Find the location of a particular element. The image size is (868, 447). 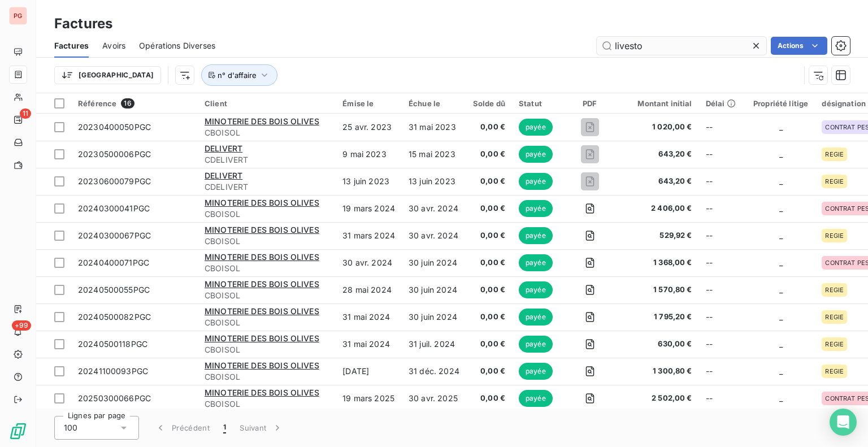

span: 20230500006PGC is located at coordinates (114, 154).